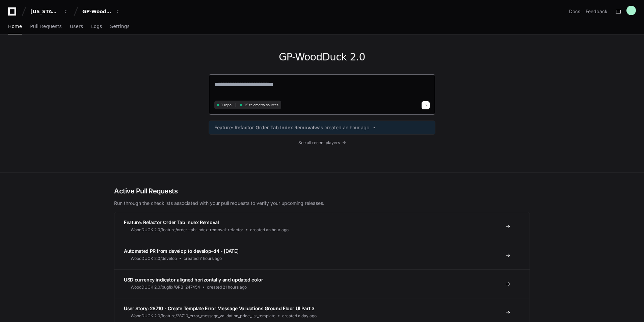 The width and height of the screenshot is (644, 322). What do you see at coordinates (15, 26) in the screenshot?
I see `a: Home` at bounding box center [15, 26].